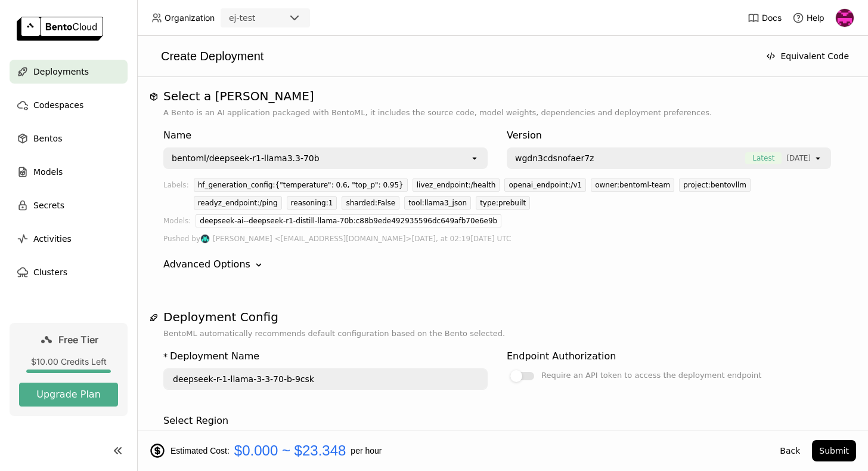 This screenshot has width=868, height=471. I want to click on div: sharded:False, so click(370, 203).